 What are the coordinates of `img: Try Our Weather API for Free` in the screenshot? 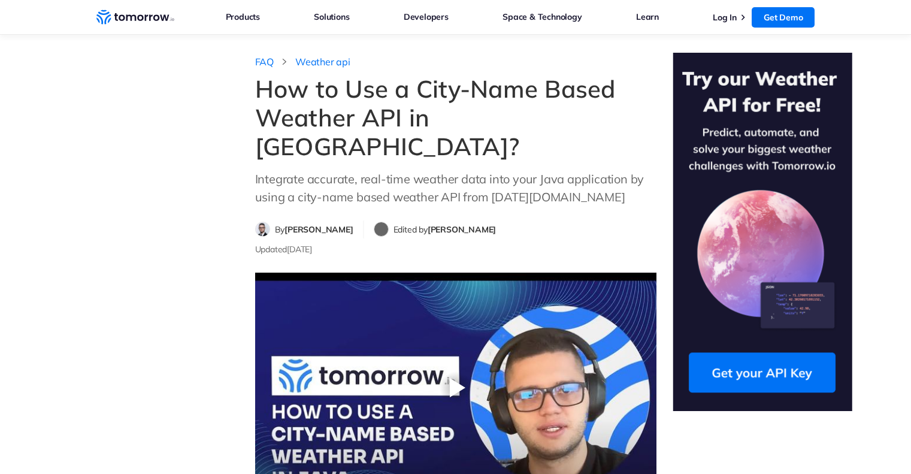 It's located at (763, 232).